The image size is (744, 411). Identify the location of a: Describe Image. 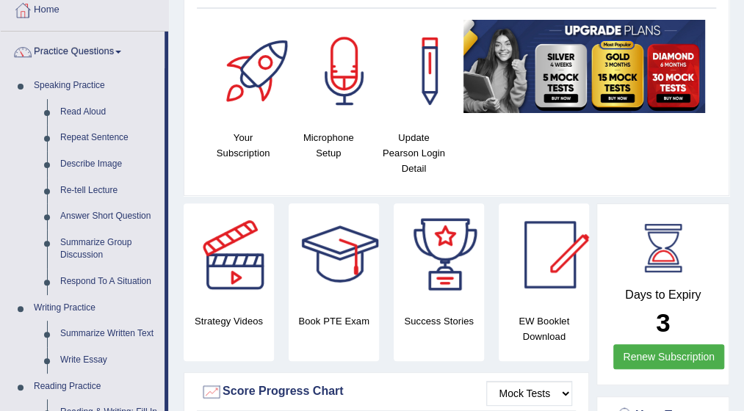
(109, 165).